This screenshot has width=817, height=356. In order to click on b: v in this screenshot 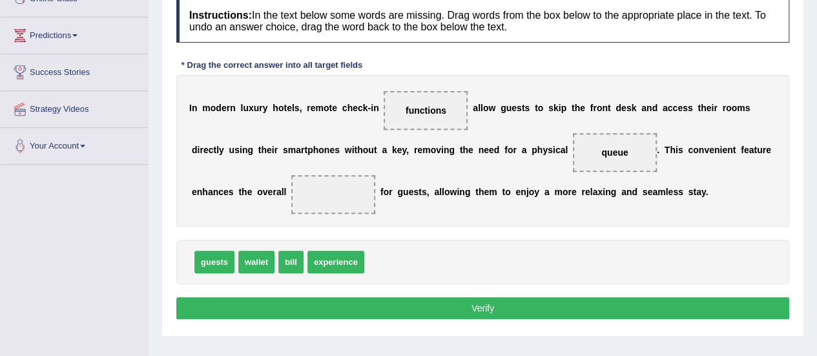, I will do `click(265, 192)`.